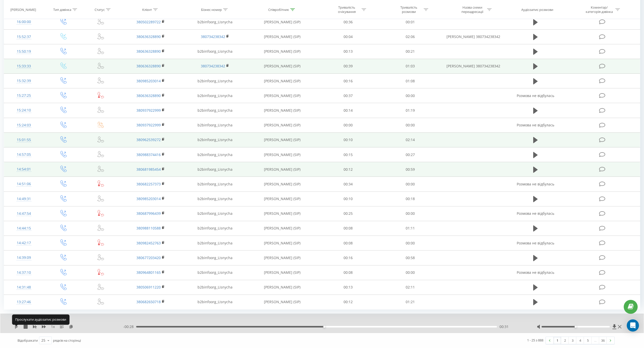 The height and width of the screenshot is (348, 644). Describe the element at coordinates (410, 155) in the screenshot. I see `td: 00:27` at that location.